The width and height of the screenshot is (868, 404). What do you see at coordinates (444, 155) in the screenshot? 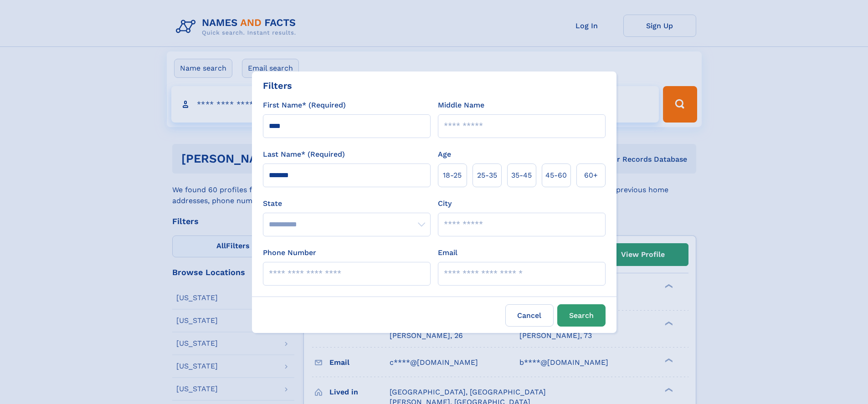
I see `label: Age` at bounding box center [444, 155].